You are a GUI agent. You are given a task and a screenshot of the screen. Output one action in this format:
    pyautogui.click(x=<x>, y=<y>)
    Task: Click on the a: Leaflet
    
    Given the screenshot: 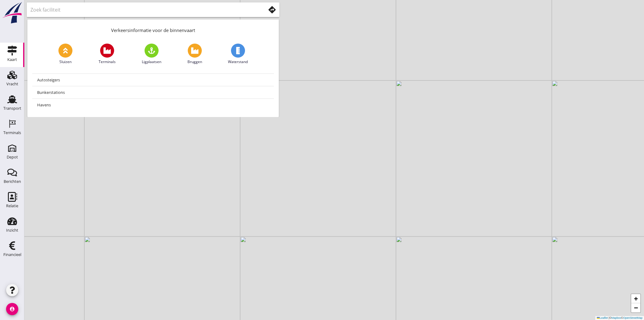 What is the action you would take?
    pyautogui.click(x=602, y=318)
    